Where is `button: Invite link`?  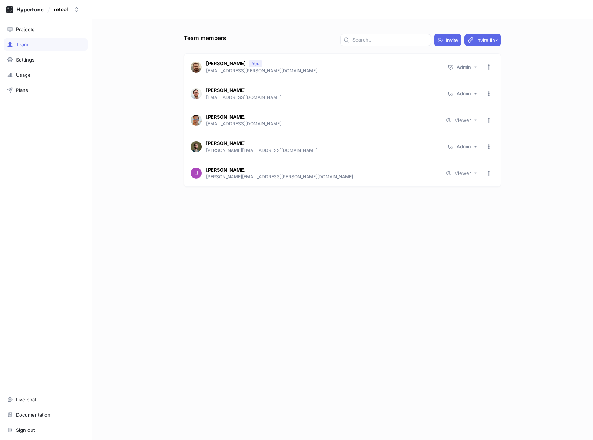
button: Invite link is located at coordinates (483, 40).